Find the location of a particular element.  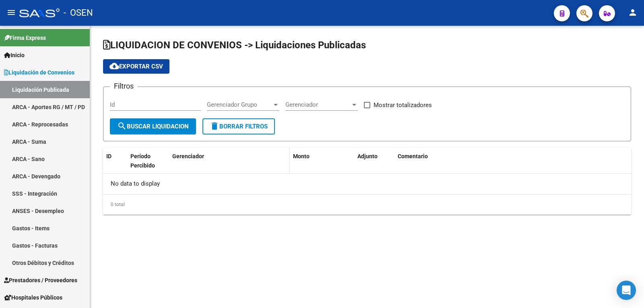

h3: Filtros is located at coordinates (124, 86).